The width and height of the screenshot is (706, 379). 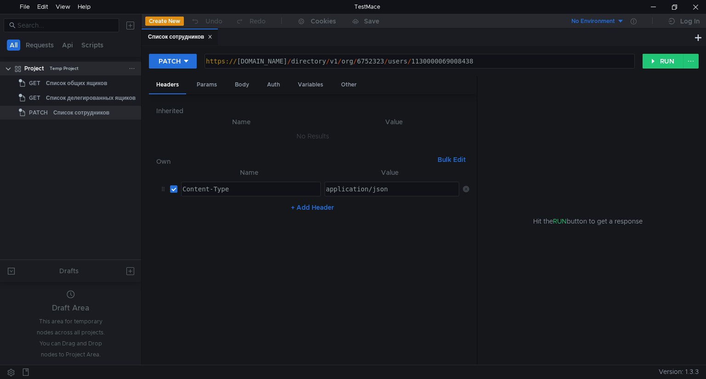 I want to click on span: PATCH, so click(x=38, y=113).